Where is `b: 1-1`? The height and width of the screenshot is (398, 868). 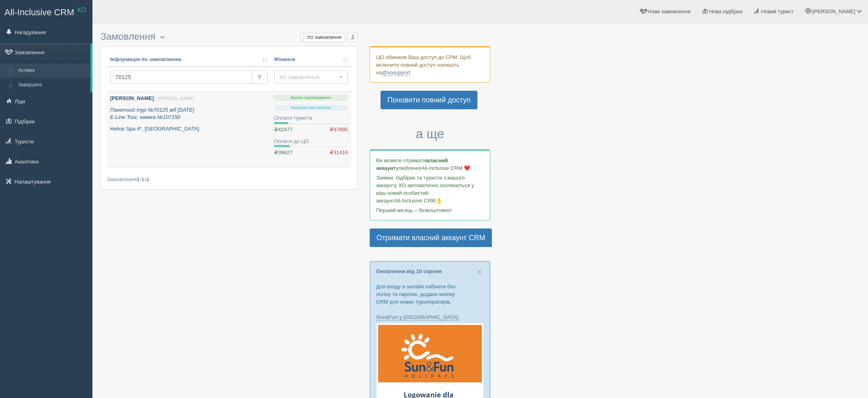
b: 1-1 is located at coordinates (140, 179).